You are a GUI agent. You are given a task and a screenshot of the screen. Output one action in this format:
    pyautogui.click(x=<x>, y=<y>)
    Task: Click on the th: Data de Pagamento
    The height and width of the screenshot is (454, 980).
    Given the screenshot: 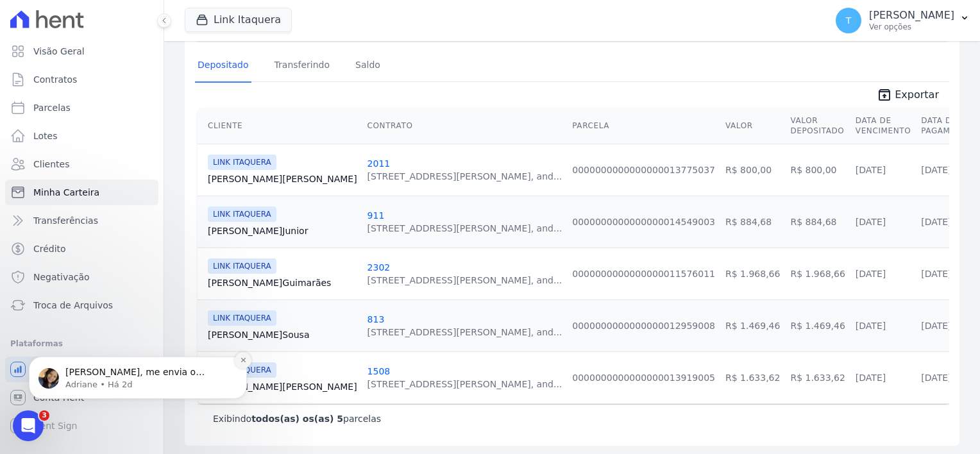 What is the action you would take?
    pyautogui.click(x=946, y=125)
    